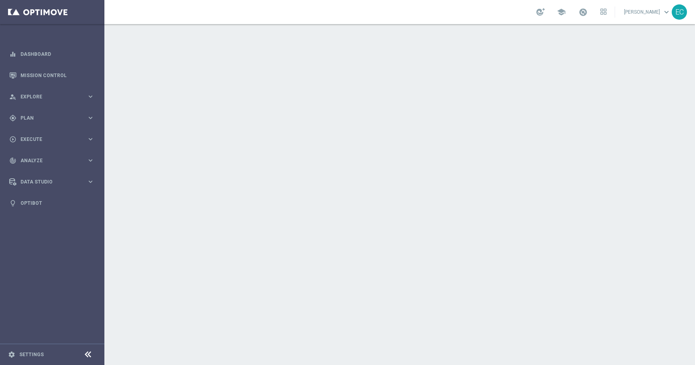 Image resolution: width=695 pixels, height=365 pixels. I want to click on div: lightbulb Optibot, so click(52, 203).